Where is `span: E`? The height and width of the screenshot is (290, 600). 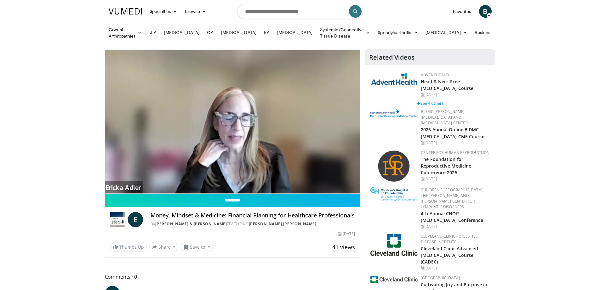 span: E is located at coordinates (136, 219).